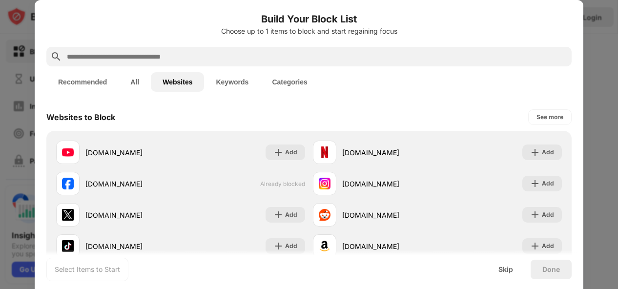 The image size is (618, 289). I want to click on img: search.svg, so click(56, 57).